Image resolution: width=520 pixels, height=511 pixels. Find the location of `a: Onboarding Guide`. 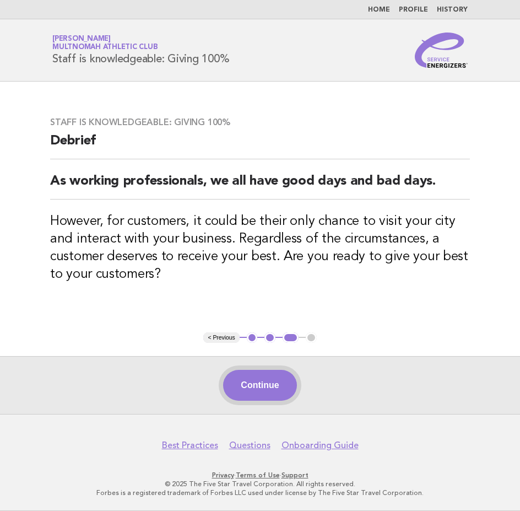

a: Onboarding Guide is located at coordinates (320, 445).